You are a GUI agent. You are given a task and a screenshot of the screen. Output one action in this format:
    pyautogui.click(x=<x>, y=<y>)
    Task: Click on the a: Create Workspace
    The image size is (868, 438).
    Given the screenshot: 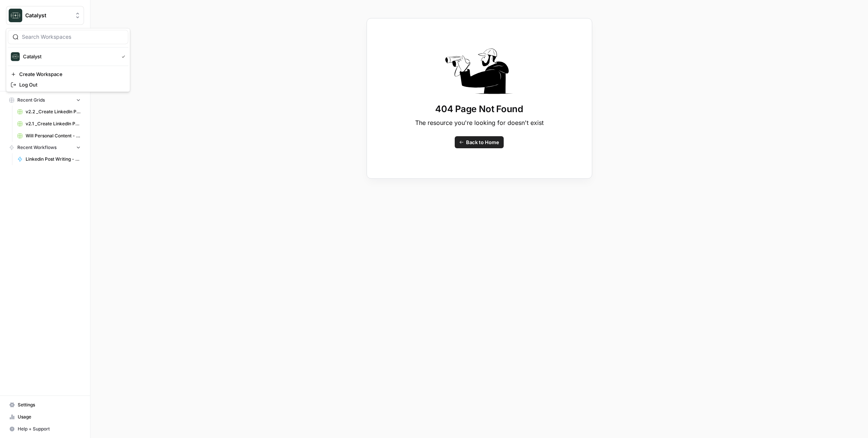 What is the action you would take?
    pyautogui.click(x=68, y=74)
    